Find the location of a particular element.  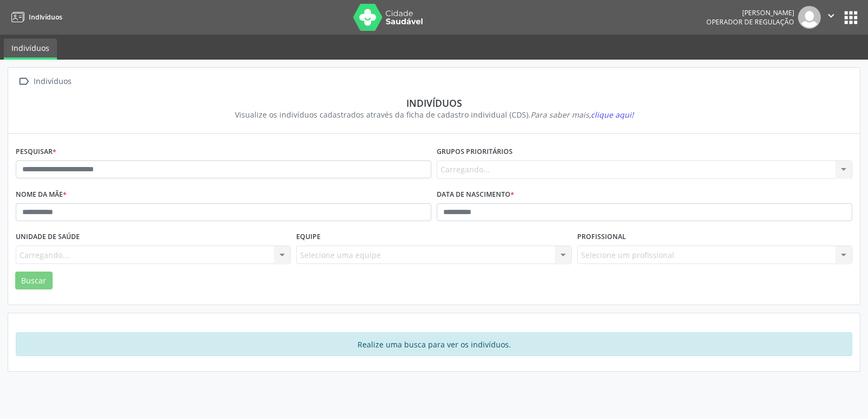

label: Unidade de saúde is located at coordinates (48, 237).